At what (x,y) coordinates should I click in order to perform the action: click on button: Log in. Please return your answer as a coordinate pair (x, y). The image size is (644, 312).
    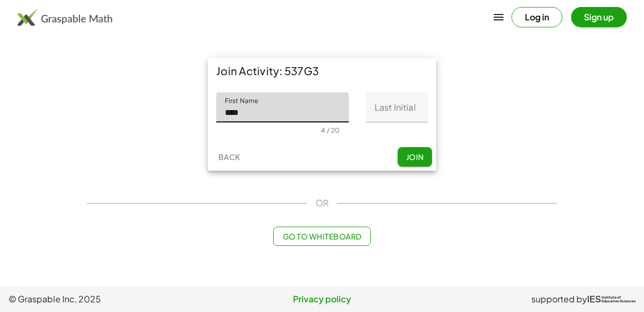
    Looking at the image, I should click on (536, 17).